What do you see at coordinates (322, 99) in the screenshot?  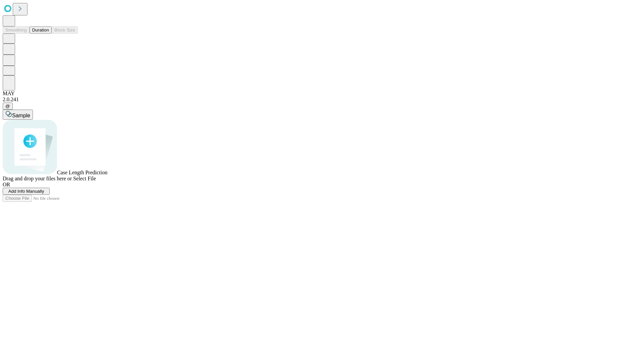 I see `div: 2.0.241` at bounding box center [322, 99].